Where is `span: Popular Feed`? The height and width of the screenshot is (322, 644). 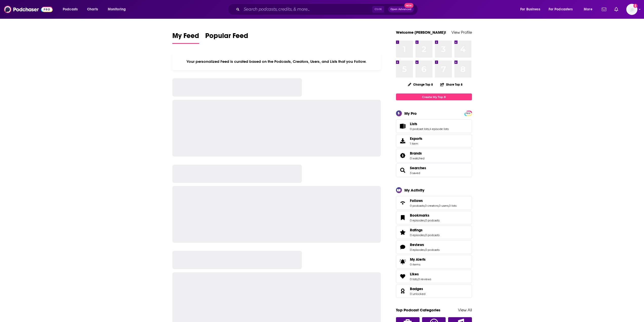
span: Popular Feed is located at coordinates (227, 37).